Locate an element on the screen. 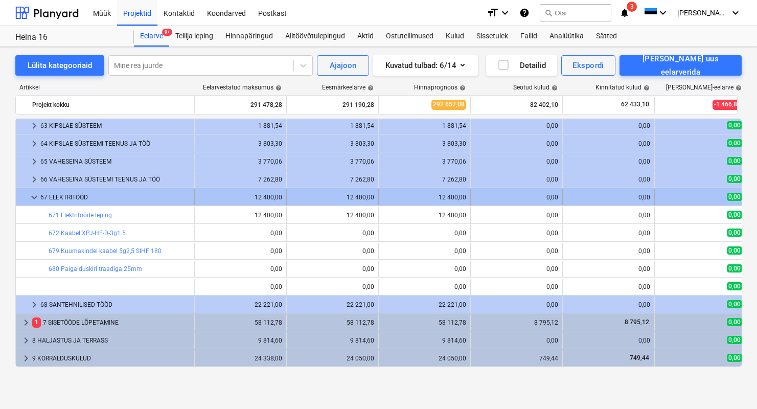 This screenshot has width=757, height=409. i: notifications is located at coordinates (624, 13).